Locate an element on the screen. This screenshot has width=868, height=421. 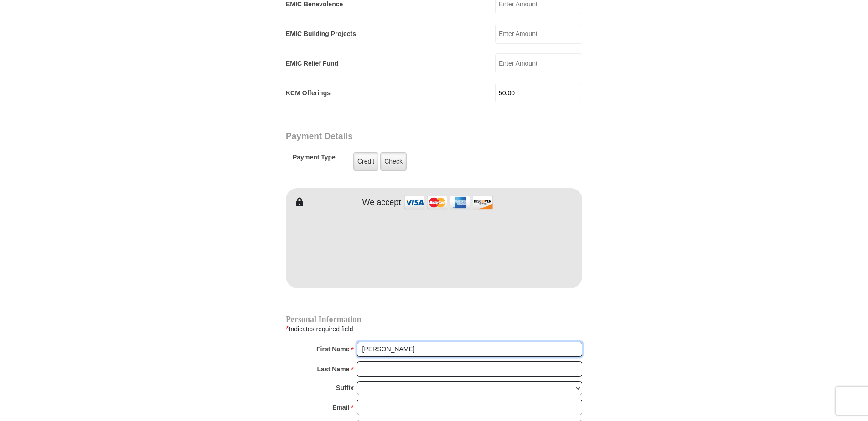
h5: Payment Type is located at coordinates (314, 159).